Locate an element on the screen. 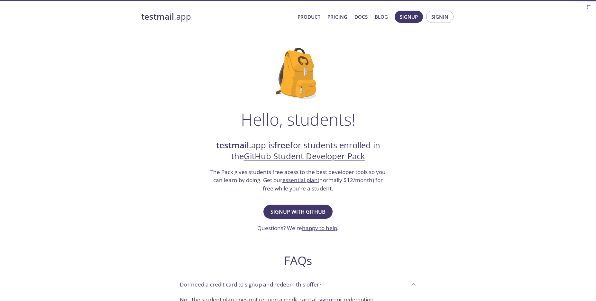 Image resolution: width=596 pixels, height=301 pixels. strong: free is located at coordinates (282, 145).